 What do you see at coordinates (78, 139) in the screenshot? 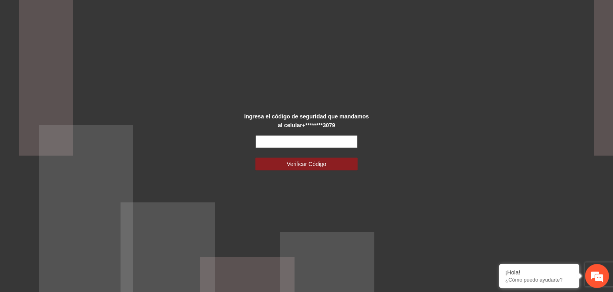
I see `span: Estamos en línea.` at bounding box center [78, 139].